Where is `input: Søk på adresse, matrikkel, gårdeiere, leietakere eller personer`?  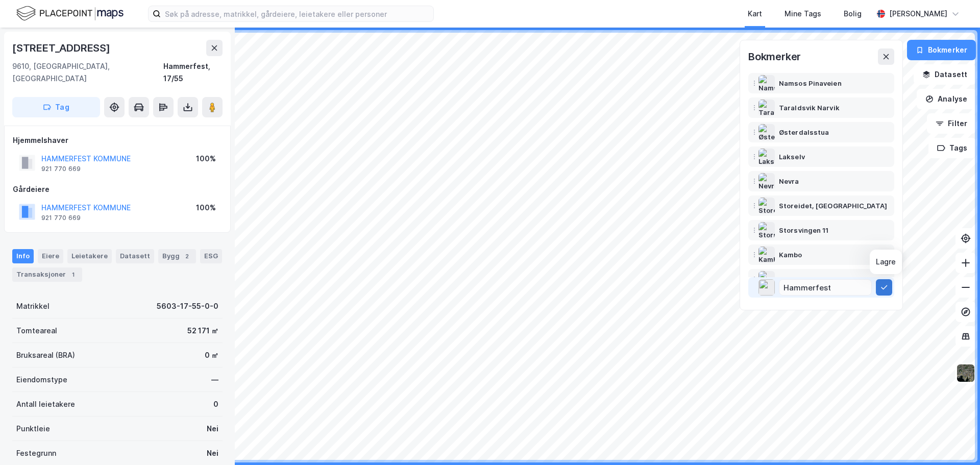 input: Søk på adresse, matrikkel, gårdeiere, leietakere eller personer is located at coordinates (297, 14).